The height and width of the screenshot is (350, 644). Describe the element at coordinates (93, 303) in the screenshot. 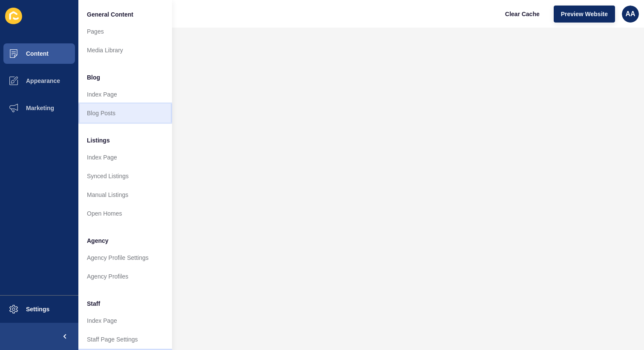

I see `span: Staff` at that location.